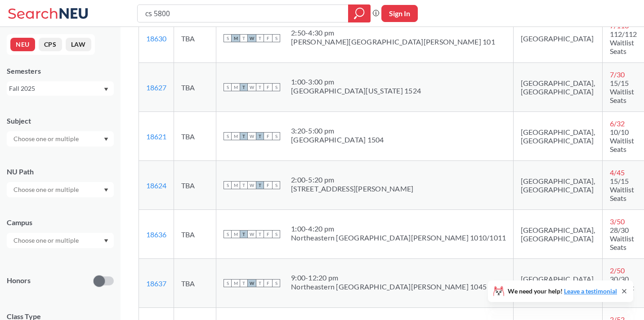 Image resolution: width=644 pixels, height=320 pixels. I want to click on a: Leave a testimonial, so click(590, 291).